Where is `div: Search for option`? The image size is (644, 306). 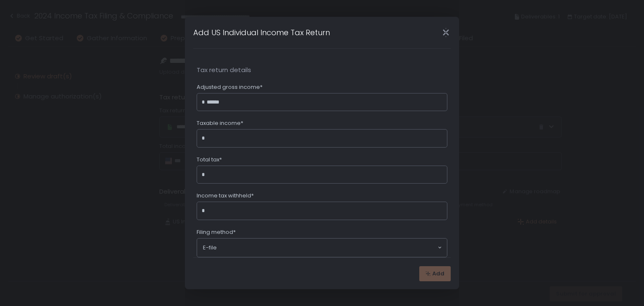 div: Search for option is located at coordinates (322, 248).